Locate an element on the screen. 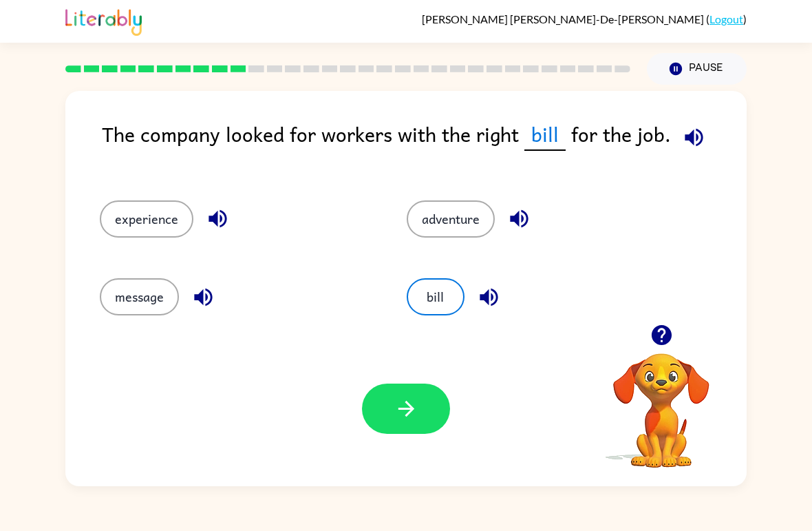  span: bill is located at coordinates (545, 135).